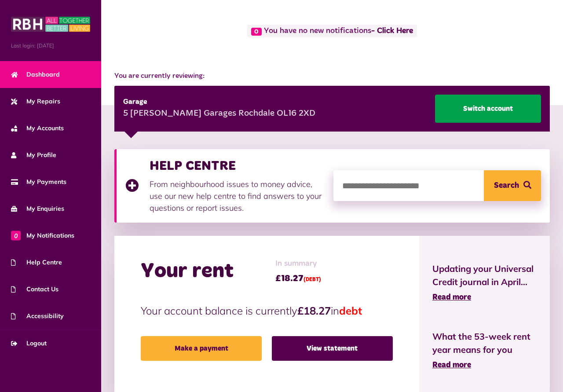  I want to click on span: My Notifications, so click(43, 235).